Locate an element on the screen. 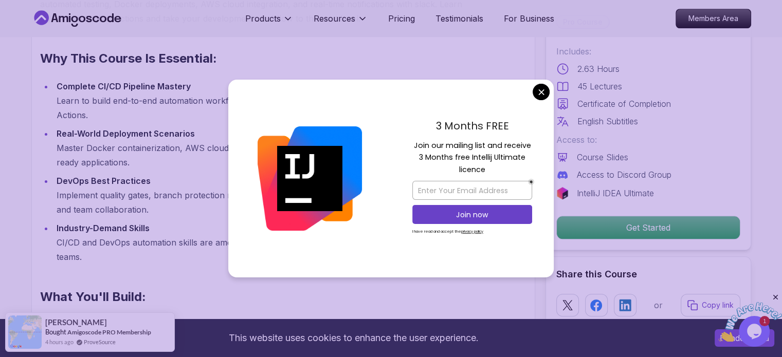 Image resolution: width=782 pixels, height=357 pixels. p: 2.63 Hours is located at coordinates (598, 69).